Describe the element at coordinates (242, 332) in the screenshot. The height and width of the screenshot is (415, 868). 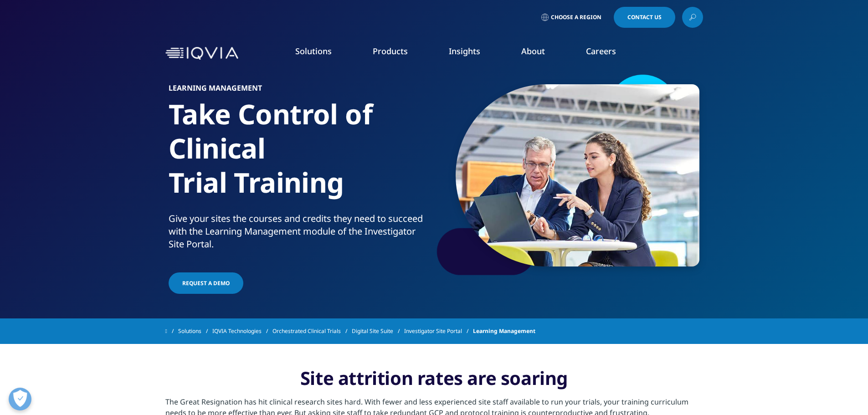
I see `a: IQVIA Technologies` at that location.